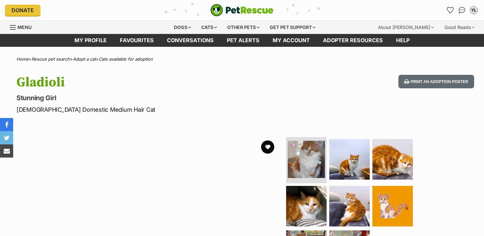  What do you see at coordinates (462, 10) in the screenshot?
I see `a: Conversations` at bounding box center [462, 10].